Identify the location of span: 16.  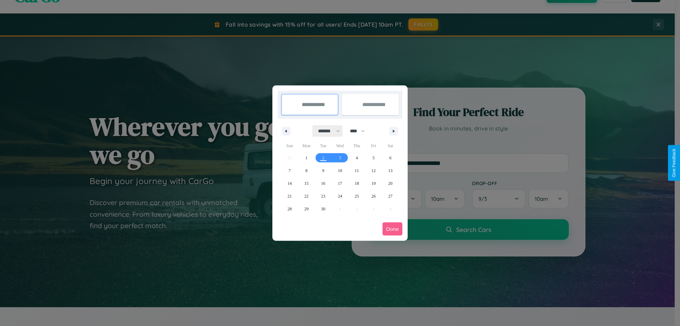
(324, 183).